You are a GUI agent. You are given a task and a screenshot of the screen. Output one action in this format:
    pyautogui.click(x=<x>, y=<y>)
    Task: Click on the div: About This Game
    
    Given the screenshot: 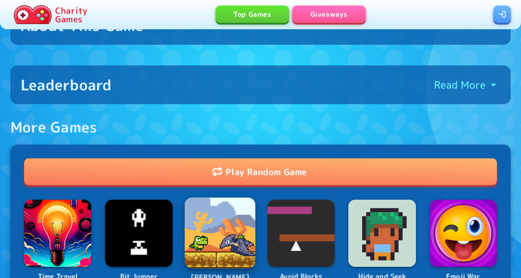 What is the action you would take?
    pyautogui.click(x=82, y=25)
    